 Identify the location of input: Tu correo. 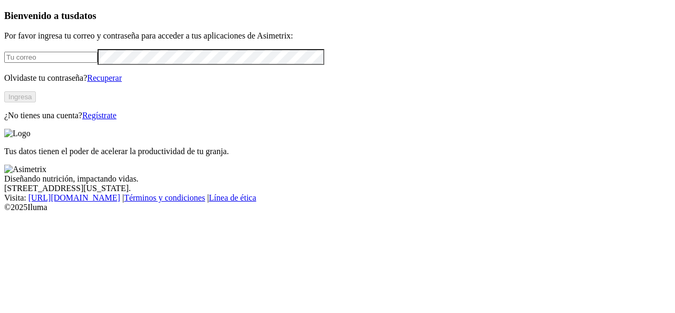
(51, 57).